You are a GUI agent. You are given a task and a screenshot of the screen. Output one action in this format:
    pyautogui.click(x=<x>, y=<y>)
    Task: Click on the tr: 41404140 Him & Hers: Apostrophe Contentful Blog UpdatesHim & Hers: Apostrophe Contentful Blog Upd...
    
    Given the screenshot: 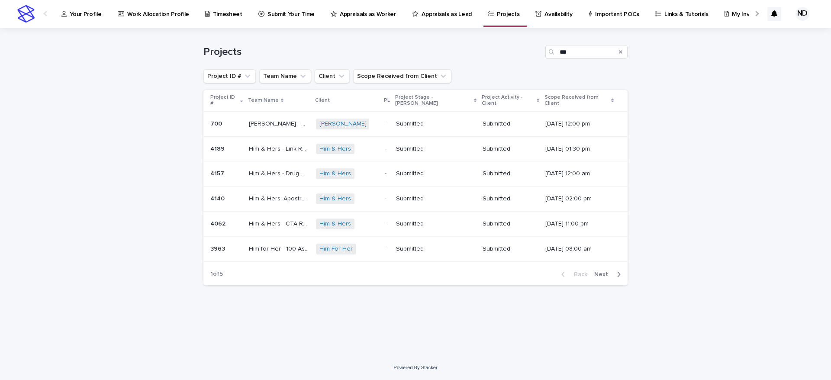 What is the action you would take?
    pyautogui.click(x=415, y=199)
    